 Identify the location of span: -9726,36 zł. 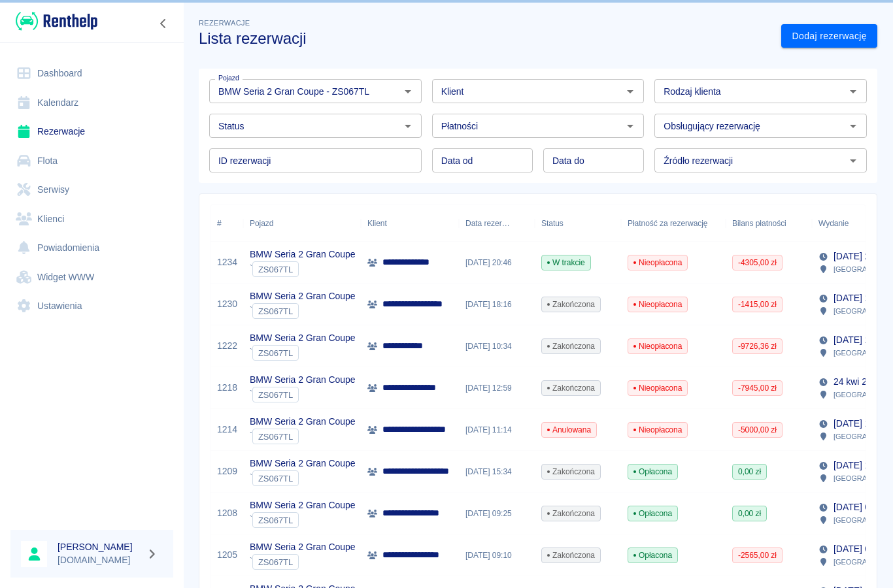
(757, 347).